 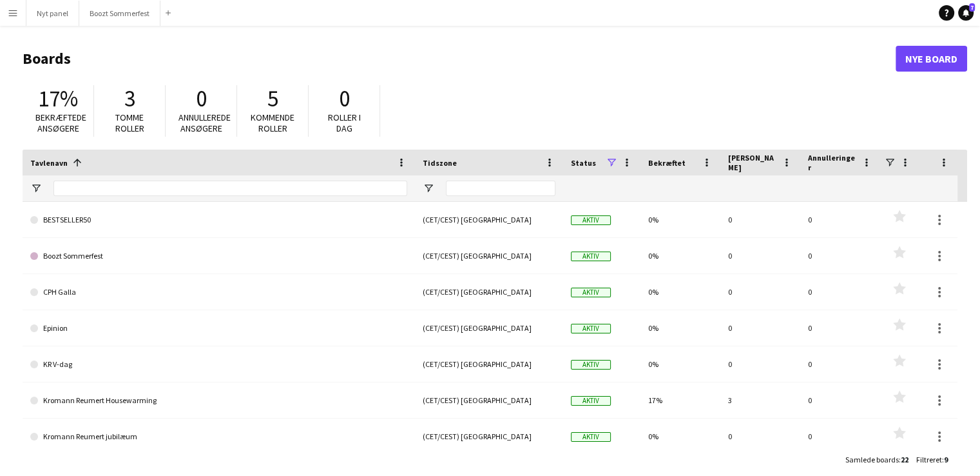 What do you see at coordinates (972, 7) in the screenshot?
I see `span: 7` at bounding box center [972, 7].